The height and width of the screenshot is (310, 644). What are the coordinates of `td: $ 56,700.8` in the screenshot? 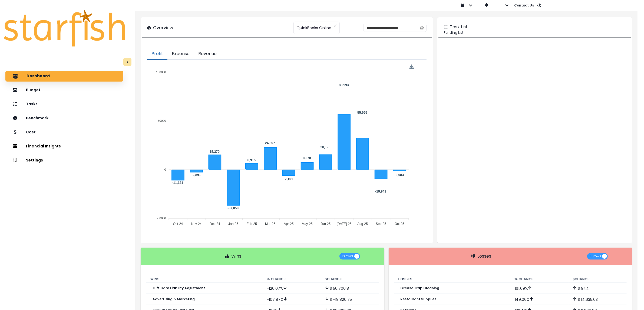 It's located at (350, 288).